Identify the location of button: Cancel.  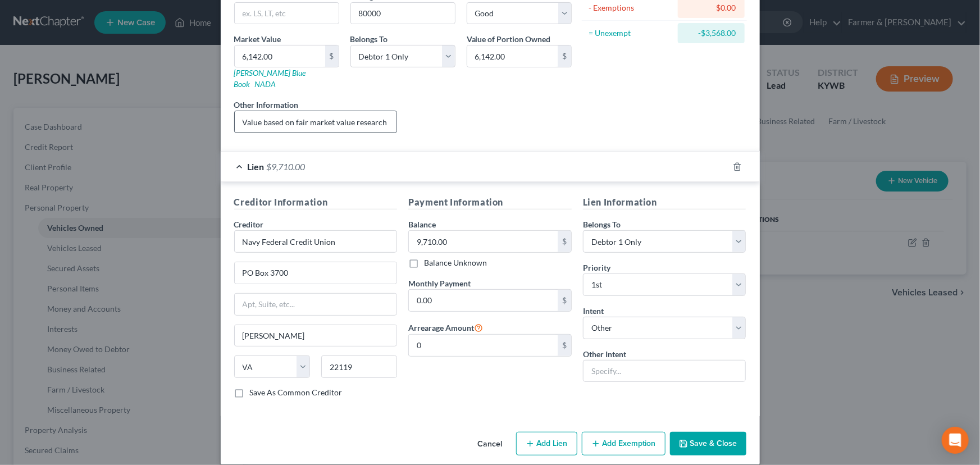
(490, 445).